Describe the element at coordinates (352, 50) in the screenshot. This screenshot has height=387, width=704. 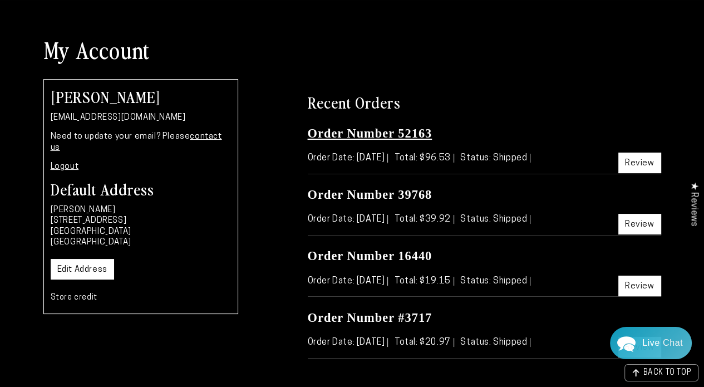
I see `h1: My Account` at that location.